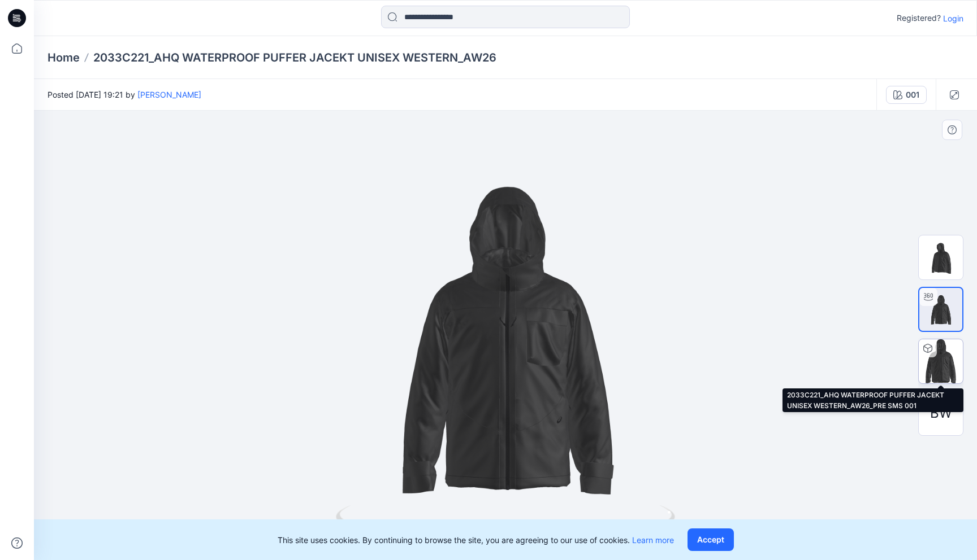 This screenshot has width=977, height=560. Describe the element at coordinates (475, 540) in the screenshot. I see `p: This site uses cookies. By continuing to browse the site, you are agreeing to our use of cookies.` at that location.